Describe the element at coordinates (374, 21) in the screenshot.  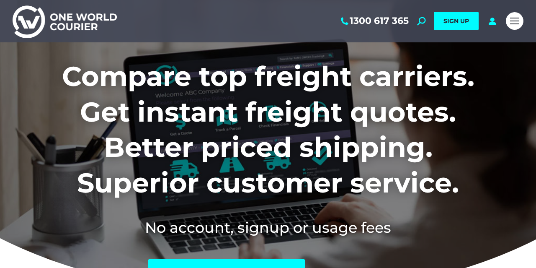
I see `a: 1300 617 365` at that location.